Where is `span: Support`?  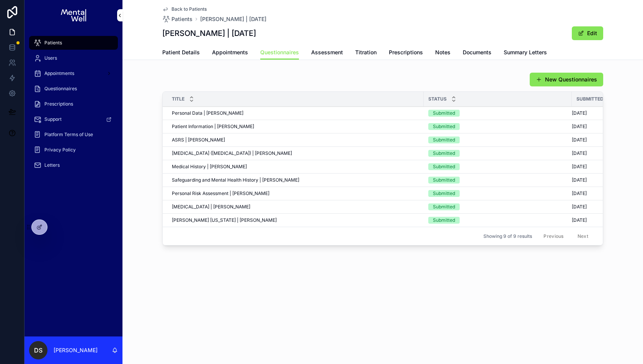
span: Support is located at coordinates (53, 119).